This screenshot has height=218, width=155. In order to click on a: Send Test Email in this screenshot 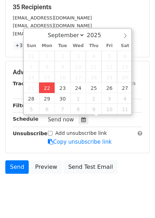, I will do `click(90, 167)`.